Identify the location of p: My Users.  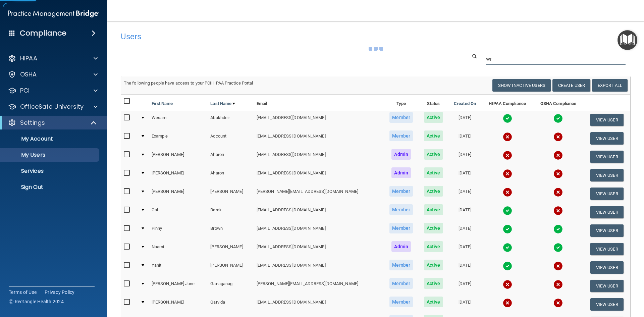
(50, 155).